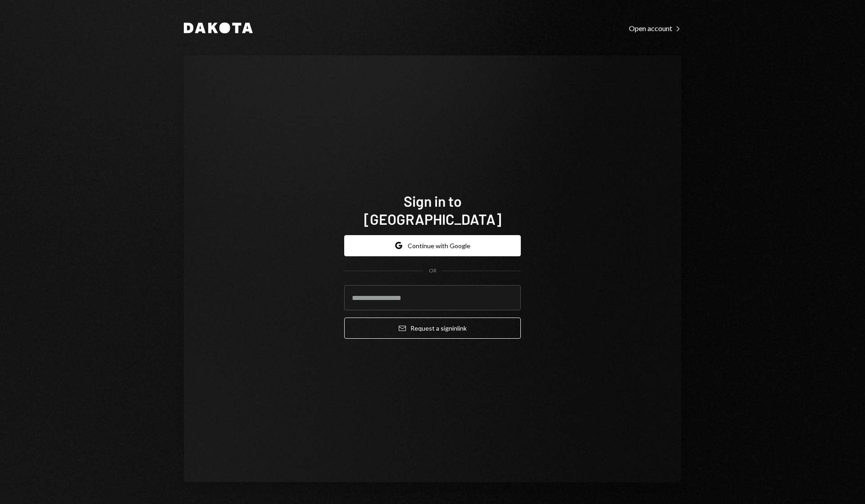 Image resolution: width=865 pixels, height=504 pixels. What do you see at coordinates (432, 270) in the screenshot?
I see `div: OR` at bounding box center [432, 270].